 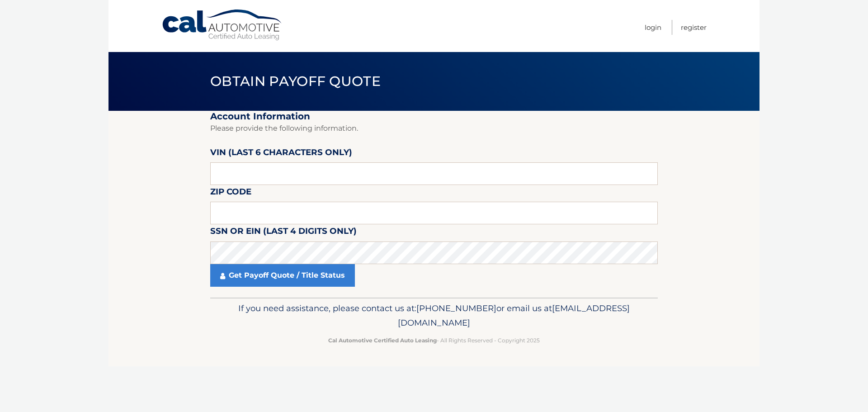 What do you see at coordinates (284, 233) in the screenshot?
I see `label: SSN or EIN (last 4 digits only)` at bounding box center [284, 233].